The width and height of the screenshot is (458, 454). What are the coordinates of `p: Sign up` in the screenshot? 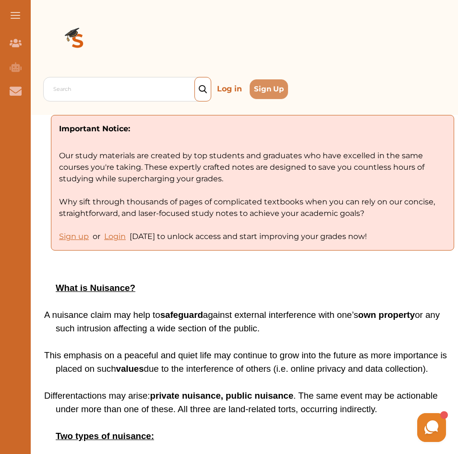 It's located at (74, 236).